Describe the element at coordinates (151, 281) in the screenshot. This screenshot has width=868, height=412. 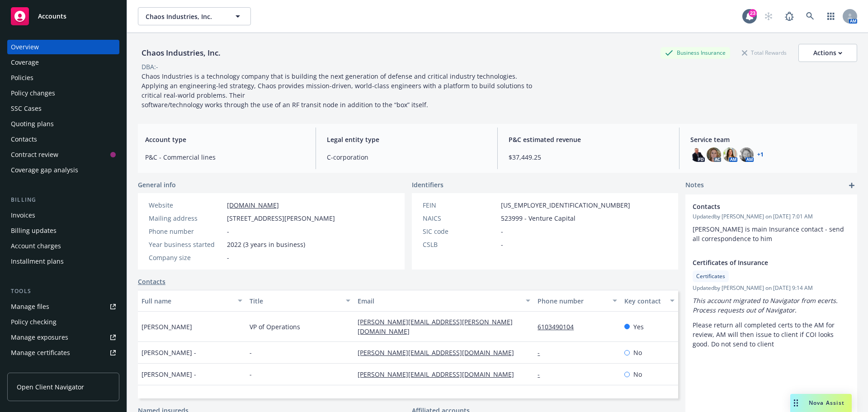
I see `a: Contacts` at that location.